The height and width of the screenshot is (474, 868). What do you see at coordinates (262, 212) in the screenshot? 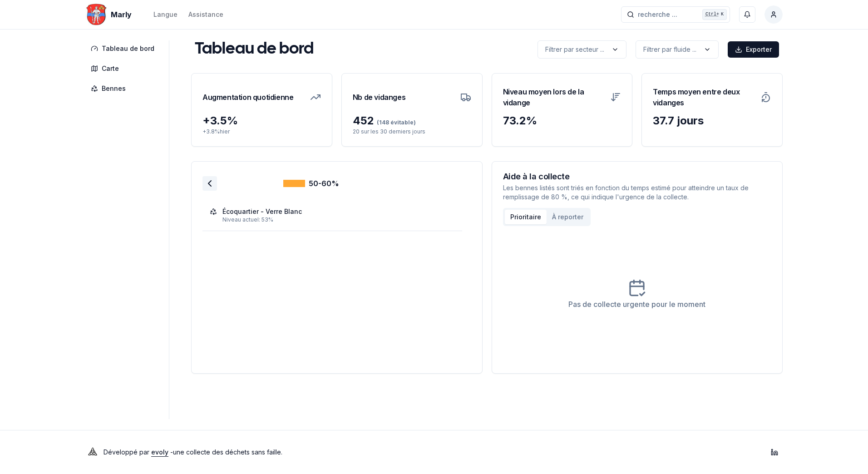
I see `div: Écoquartier - Verre Blanc` at bounding box center [262, 212].